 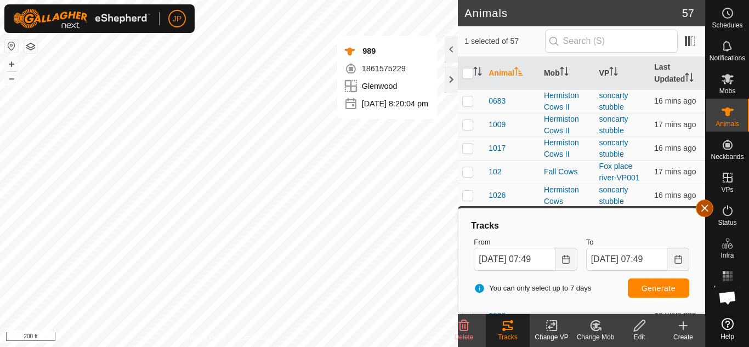 I want to click on span: You can only select up to 7 days, so click(x=533, y=289).